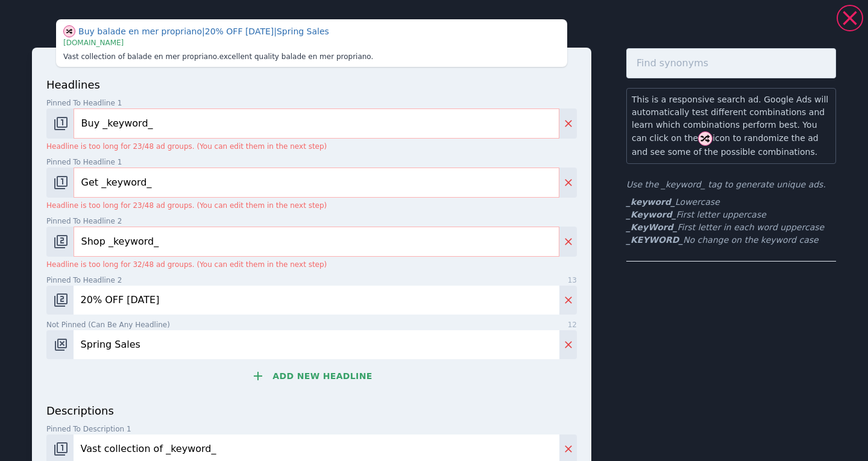 This screenshot has height=461, width=868. Describe the element at coordinates (731, 126) in the screenshot. I see `p: This is a responsive search ad. Google Ads will automatically test different combinations and lea...` at that location.